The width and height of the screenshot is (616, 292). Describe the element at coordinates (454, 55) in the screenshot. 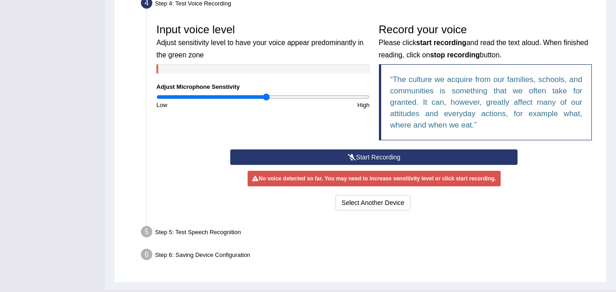

I see `b: stop recording` at that location.